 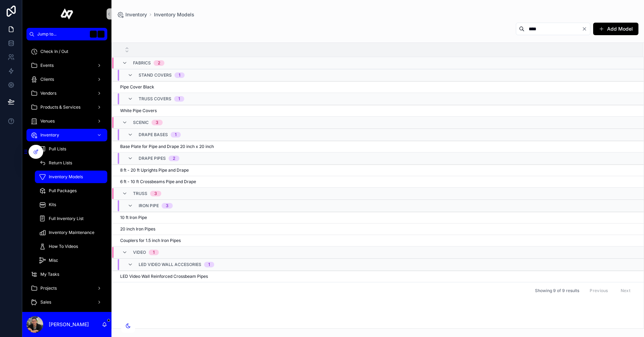 I want to click on a: Vendors, so click(x=67, y=93).